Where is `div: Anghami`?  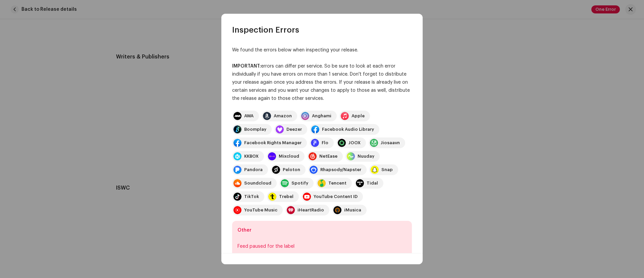
div: Anghami is located at coordinates (322, 116).